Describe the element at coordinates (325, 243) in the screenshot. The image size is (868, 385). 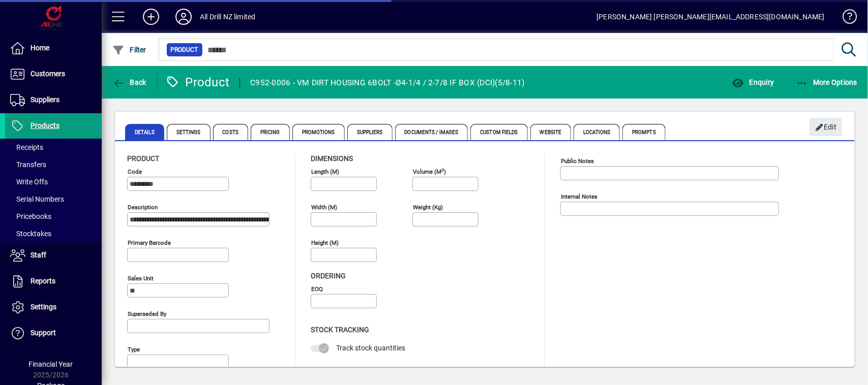
I see `mat-label: Height (m)` at that location.